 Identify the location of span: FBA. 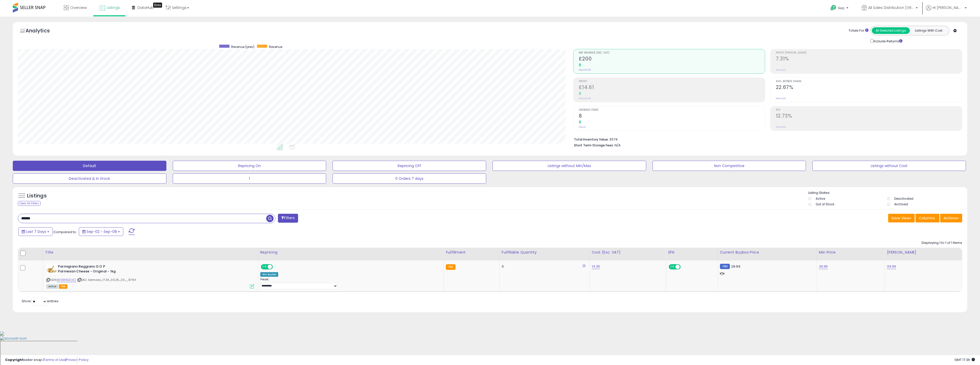
(63, 286).